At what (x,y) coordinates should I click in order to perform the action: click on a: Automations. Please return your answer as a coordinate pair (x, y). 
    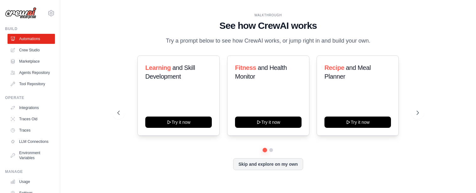
    Looking at the image, I should click on (31, 39).